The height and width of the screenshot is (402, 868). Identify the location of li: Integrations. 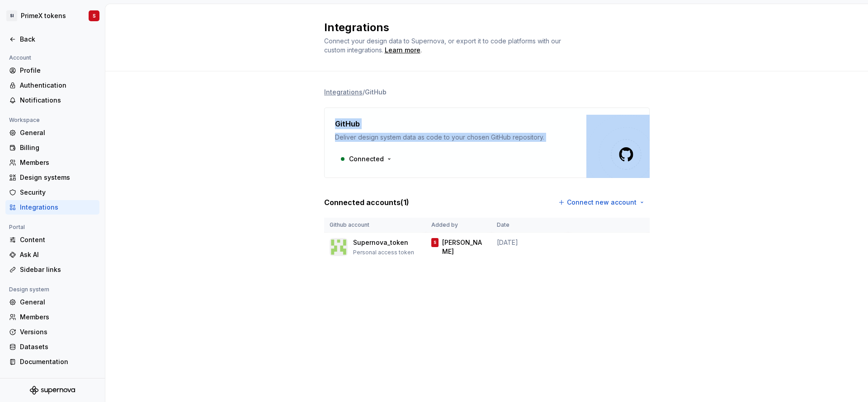
(343, 92).